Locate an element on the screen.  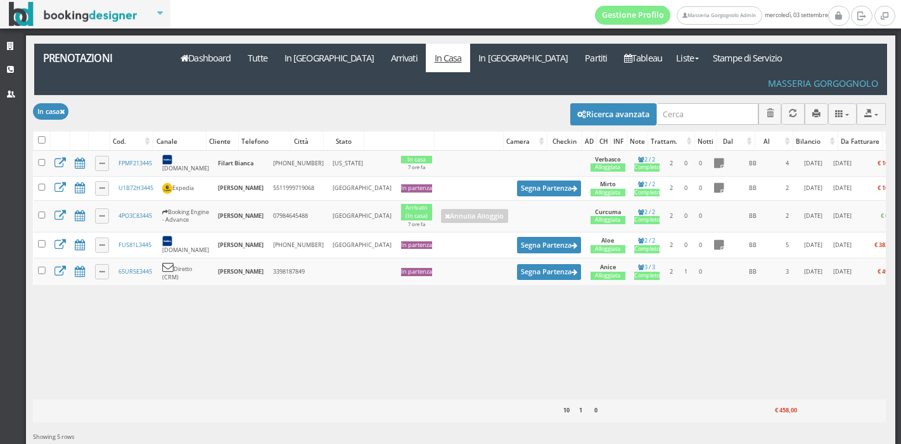
img: expedia-logo.png is located at coordinates (167, 188).